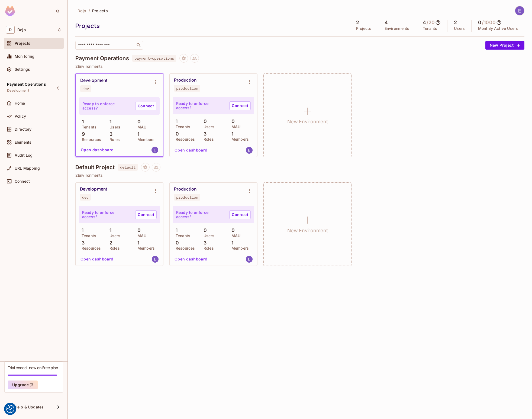 This screenshot has width=532, height=419. What do you see at coordinates (10, 11) in the screenshot?
I see `img: SReyMgAAAABJRU5ErkJggg==` at bounding box center [10, 11].